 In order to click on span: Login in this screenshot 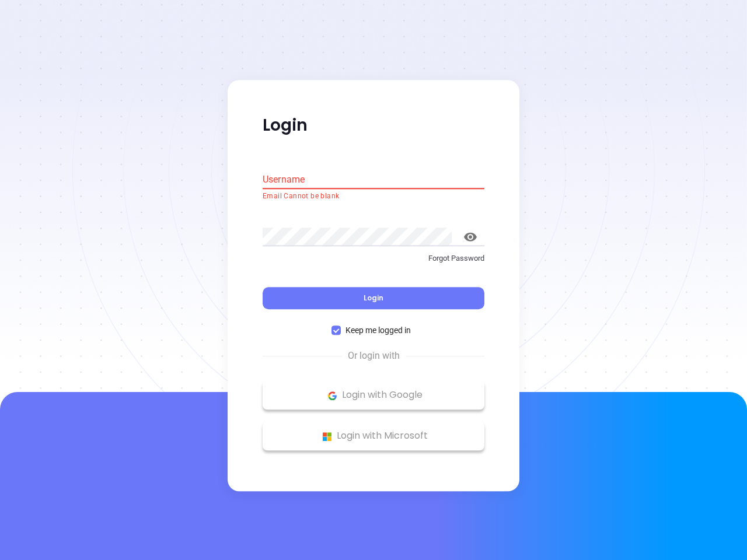, I will do `click(374, 298)`.